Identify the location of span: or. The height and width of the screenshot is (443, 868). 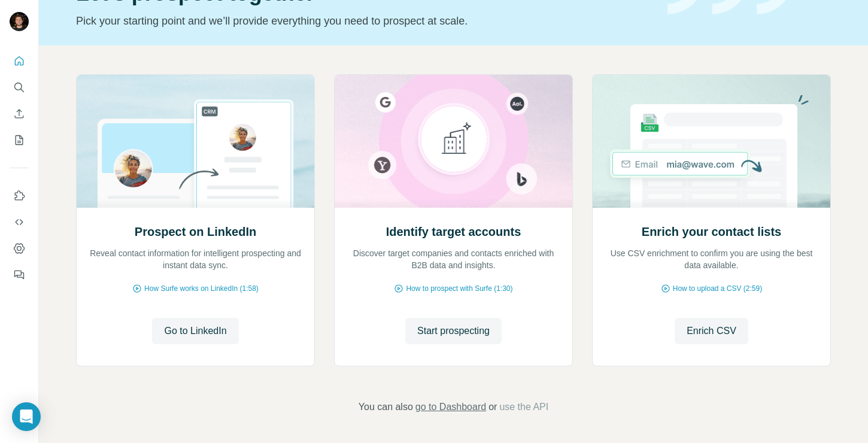
(493, 407).